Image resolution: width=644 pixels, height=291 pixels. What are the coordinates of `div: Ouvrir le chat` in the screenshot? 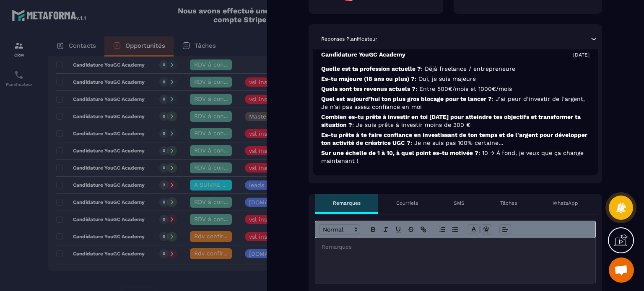 It's located at (621, 270).